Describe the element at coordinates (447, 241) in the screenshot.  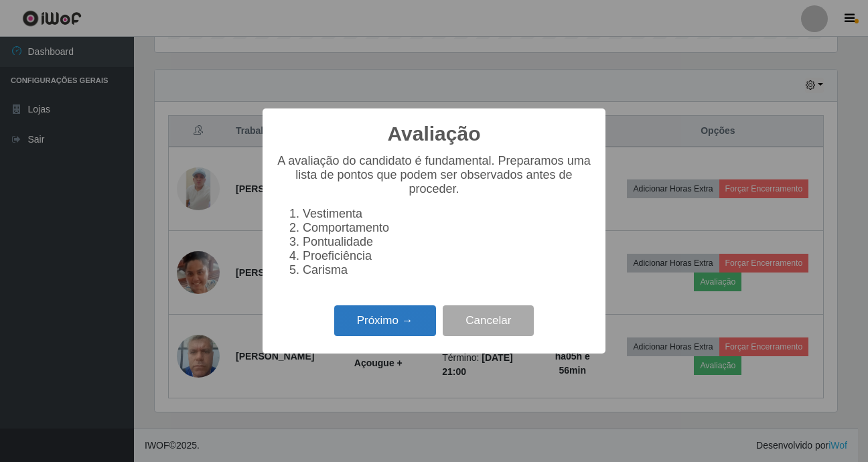
I see `li: Pontualidade` at that location.